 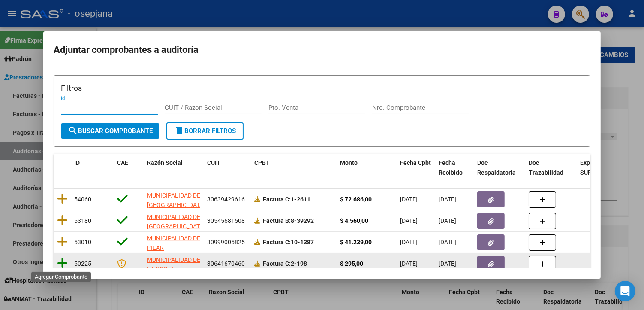 What do you see at coordinates (226, 221) in the screenshot?
I see `span: 30545681508` at bounding box center [226, 221].